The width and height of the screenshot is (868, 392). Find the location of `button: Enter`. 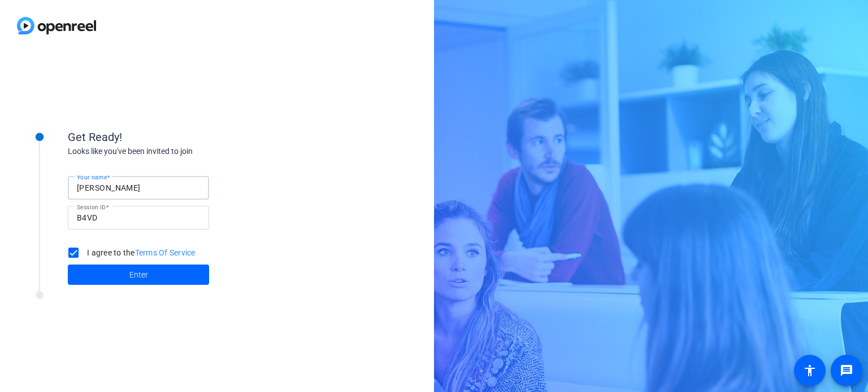

button: Enter is located at coordinates (139, 275).